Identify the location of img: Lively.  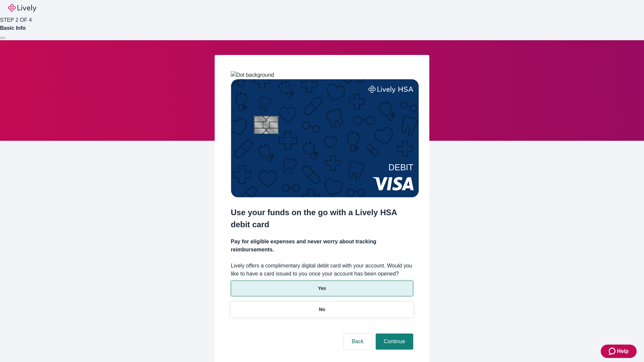
(22, 8).